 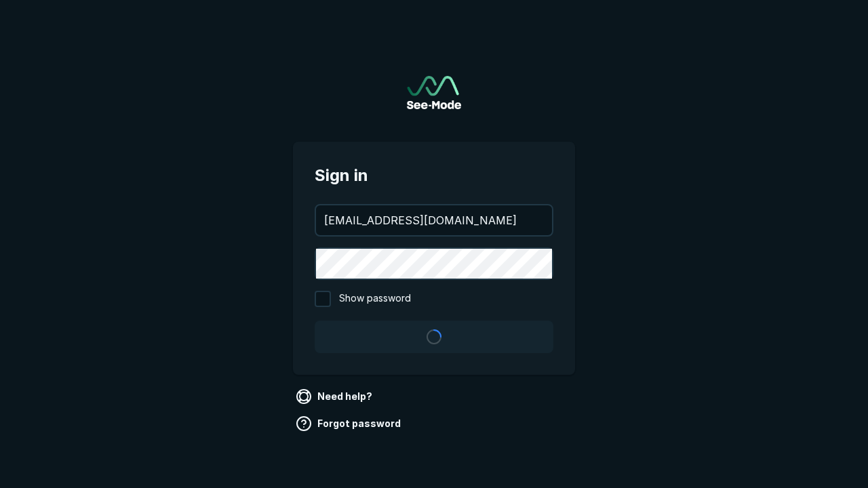 What do you see at coordinates (434, 92) in the screenshot?
I see `img: See-Mode Logo` at bounding box center [434, 92].